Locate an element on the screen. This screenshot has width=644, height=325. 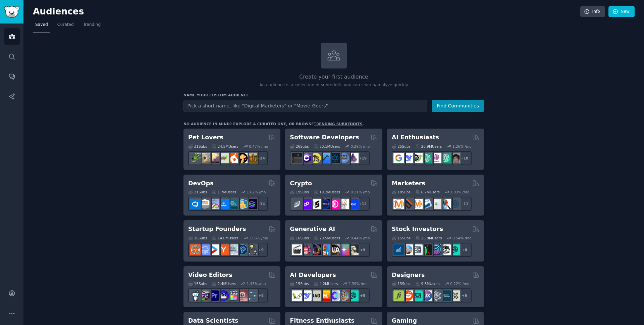
div: 0.54 % /mo is located at coordinates (462, 238).